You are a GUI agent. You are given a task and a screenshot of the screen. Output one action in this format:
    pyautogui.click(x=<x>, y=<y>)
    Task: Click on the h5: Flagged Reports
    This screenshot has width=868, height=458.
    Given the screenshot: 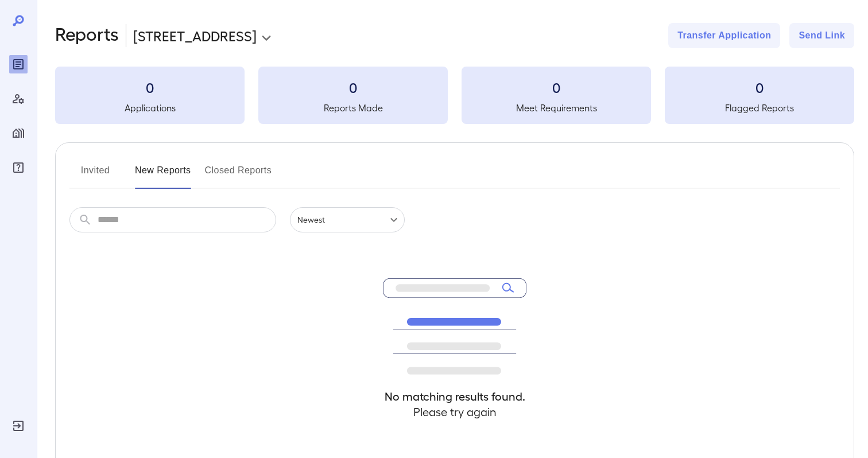 What is the action you would take?
    pyautogui.click(x=760, y=108)
    